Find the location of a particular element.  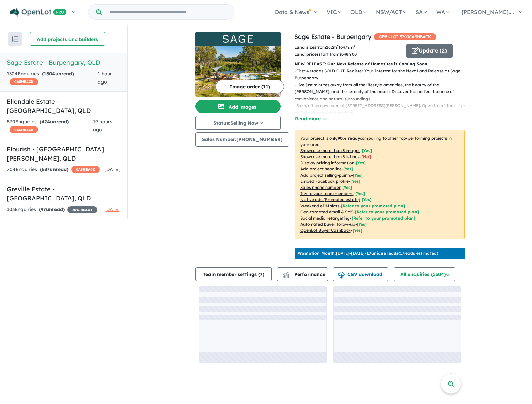

button: CSV download is located at coordinates (360, 274).